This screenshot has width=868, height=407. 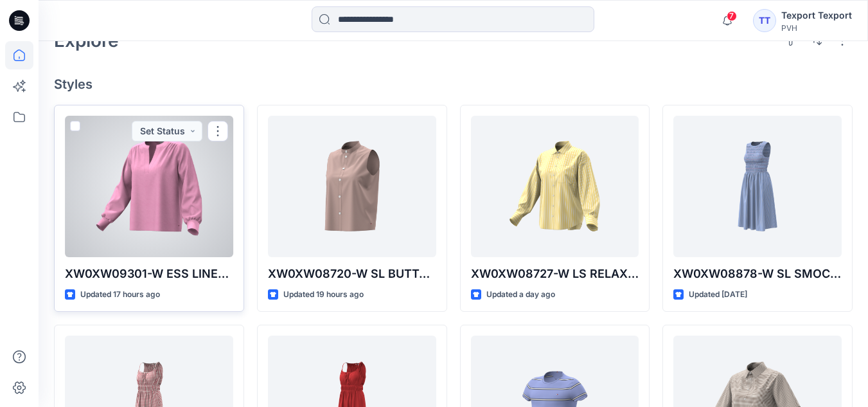 What do you see at coordinates (758, 274) in the screenshot?
I see `p: XW0XW08878-W SL SMOCKING STRIPE MIDI DRESS-V01` at bounding box center [758, 274].